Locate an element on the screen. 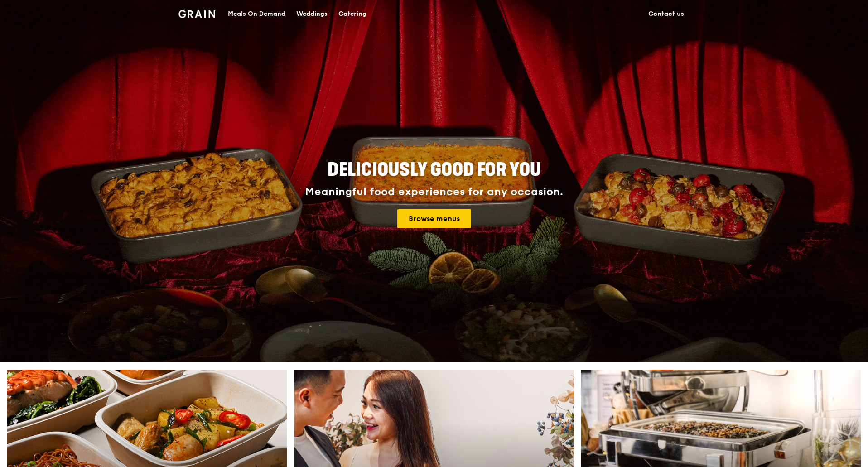 The image size is (868, 467). div: Meaningful food experiences for any occasion. is located at coordinates (434, 192).